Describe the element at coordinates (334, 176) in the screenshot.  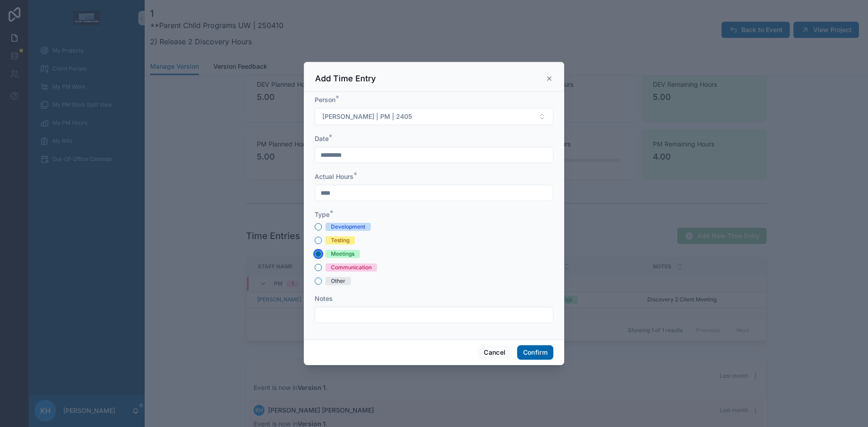
I see `span: Actual Hours` at that location.